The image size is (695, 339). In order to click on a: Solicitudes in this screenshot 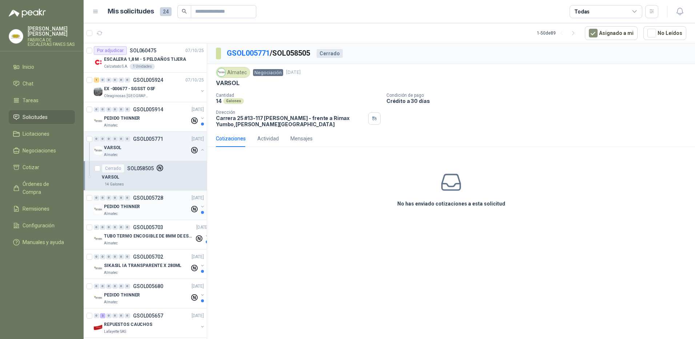, I will do `click(42, 117)`.